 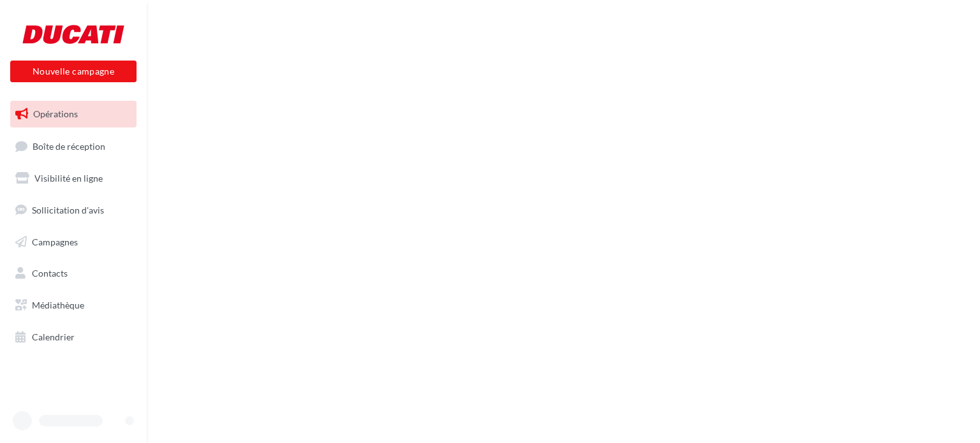 What do you see at coordinates (74, 146) in the screenshot?
I see `a: Boîte de réception` at bounding box center [74, 146].